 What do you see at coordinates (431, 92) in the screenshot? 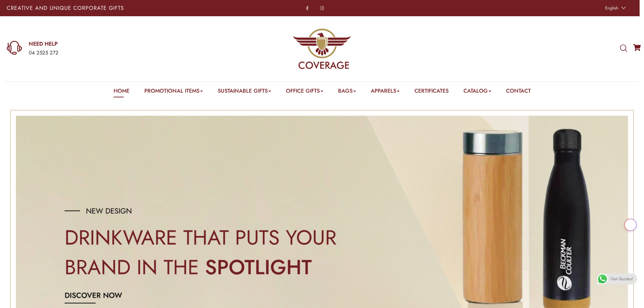
I see `a: Certificates` at bounding box center [431, 92].